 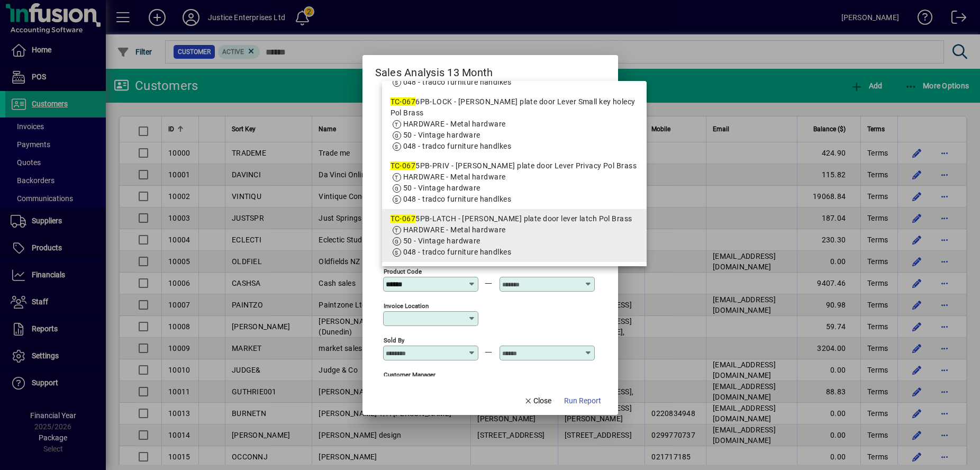 What do you see at coordinates (515, 123) in the screenshot?
I see `mat-option: TC-0676PB-LOCK - Milford long plate door Lever Small key holecy Pol Brass` at bounding box center [515, 123].